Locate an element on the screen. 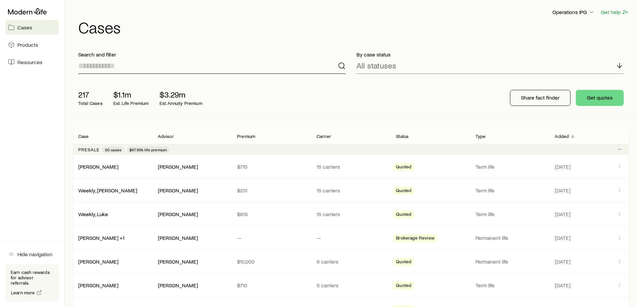 The width and height of the screenshot is (637, 307). span: Hide navigation is located at coordinates (35, 254).